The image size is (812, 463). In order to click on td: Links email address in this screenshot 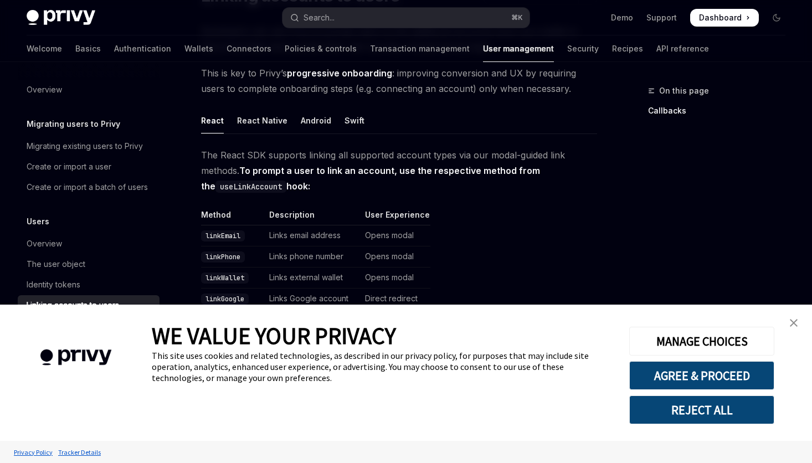, I will do `click(312, 236)`.